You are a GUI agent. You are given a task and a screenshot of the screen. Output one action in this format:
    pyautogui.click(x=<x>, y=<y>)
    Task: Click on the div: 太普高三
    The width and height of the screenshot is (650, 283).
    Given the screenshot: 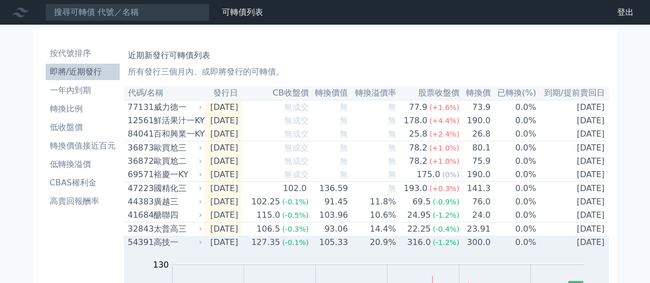 What is the action you would take?
    pyautogui.click(x=177, y=229)
    